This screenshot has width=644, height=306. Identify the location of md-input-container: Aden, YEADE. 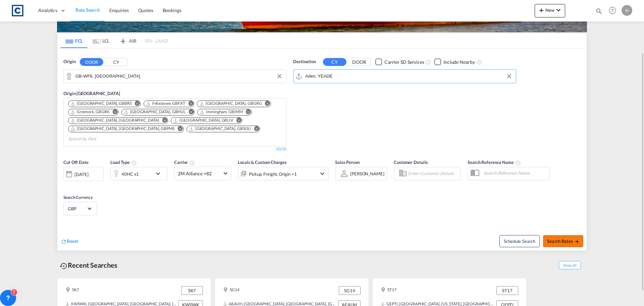
(405, 76).